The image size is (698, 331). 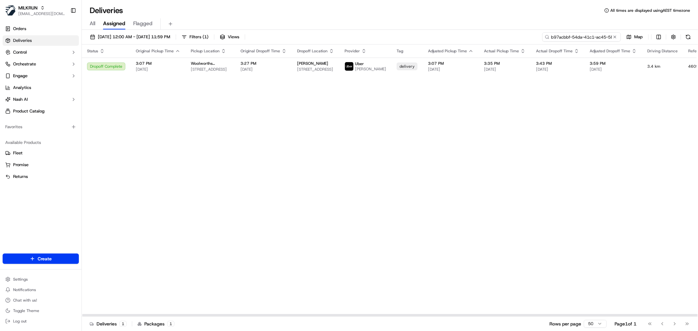 What do you see at coordinates (41, 165) in the screenshot?
I see `button: Promise` at bounding box center [41, 165].